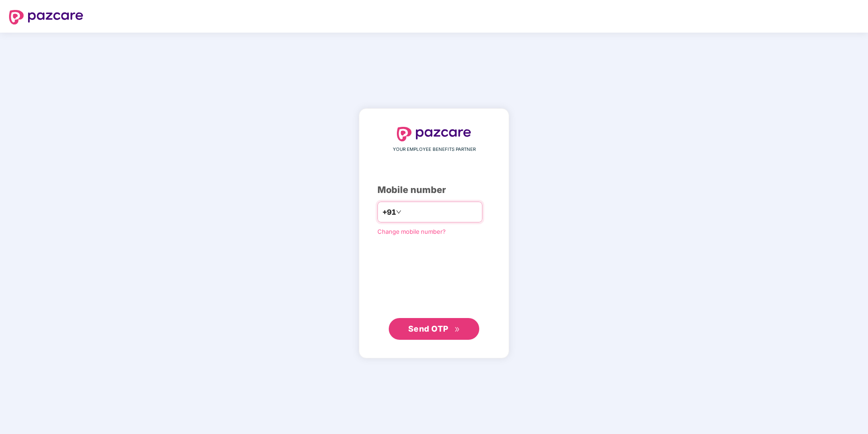  What do you see at coordinates (389, 212) in the screenshot?
I see `span: +91` at bounding box center [389, 212].